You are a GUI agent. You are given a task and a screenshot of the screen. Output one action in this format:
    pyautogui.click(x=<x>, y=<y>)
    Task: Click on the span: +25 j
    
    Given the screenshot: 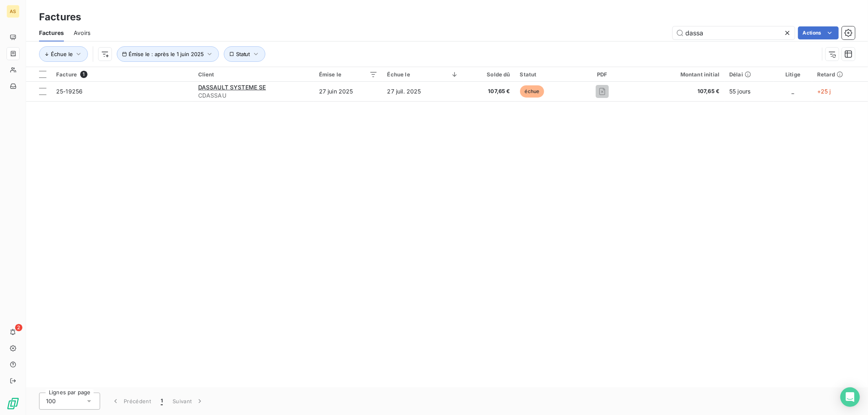 What is the action you would take?
    pyautogui.click(x=824, y=91)
    